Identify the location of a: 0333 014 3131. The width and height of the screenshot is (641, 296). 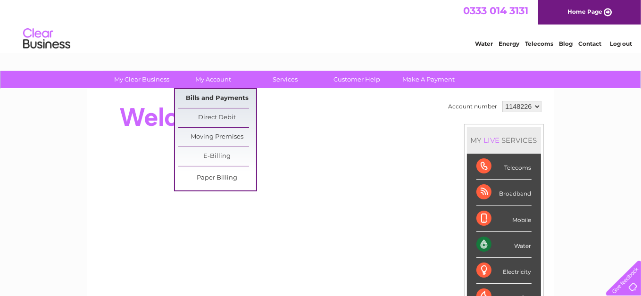
(496, 10).